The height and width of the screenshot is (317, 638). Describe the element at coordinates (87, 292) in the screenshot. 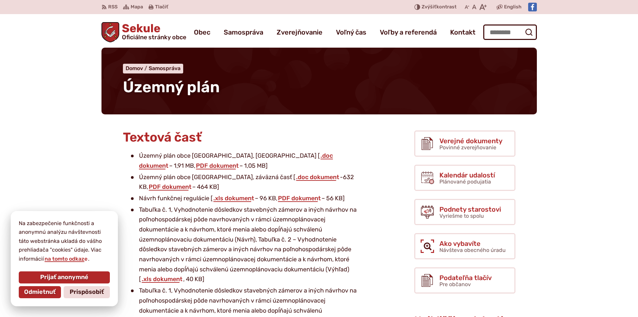

I see `button: Prispôsobiť` at that location.